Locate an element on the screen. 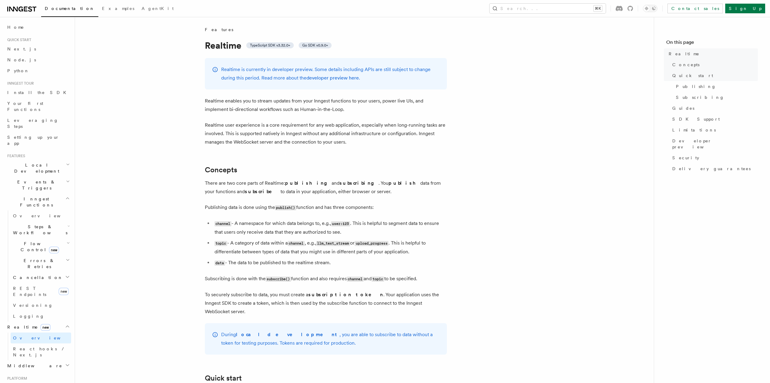  code: data is located at coordinates (220, 263).